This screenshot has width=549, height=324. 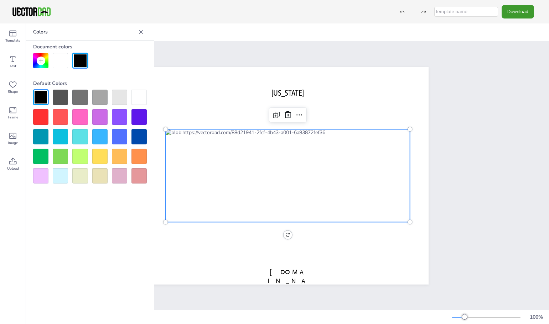 I want to click on span: Shape, so click(x=13, y=92).